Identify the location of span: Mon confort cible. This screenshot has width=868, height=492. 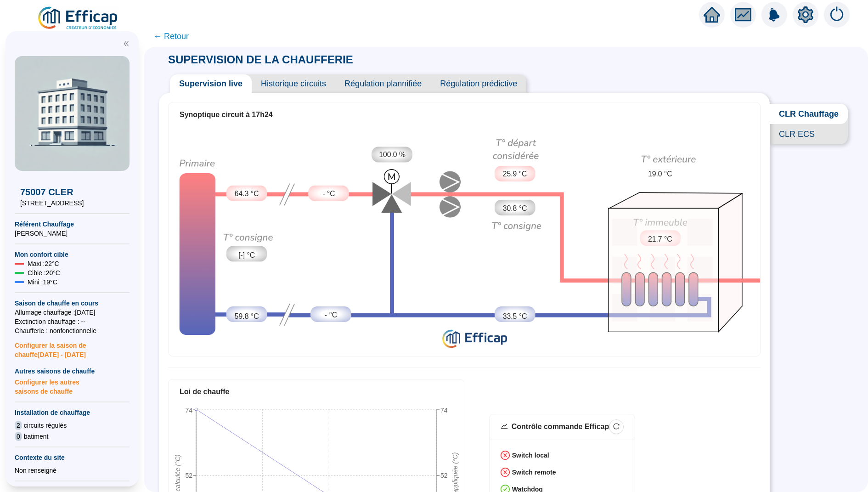
(72, 255).